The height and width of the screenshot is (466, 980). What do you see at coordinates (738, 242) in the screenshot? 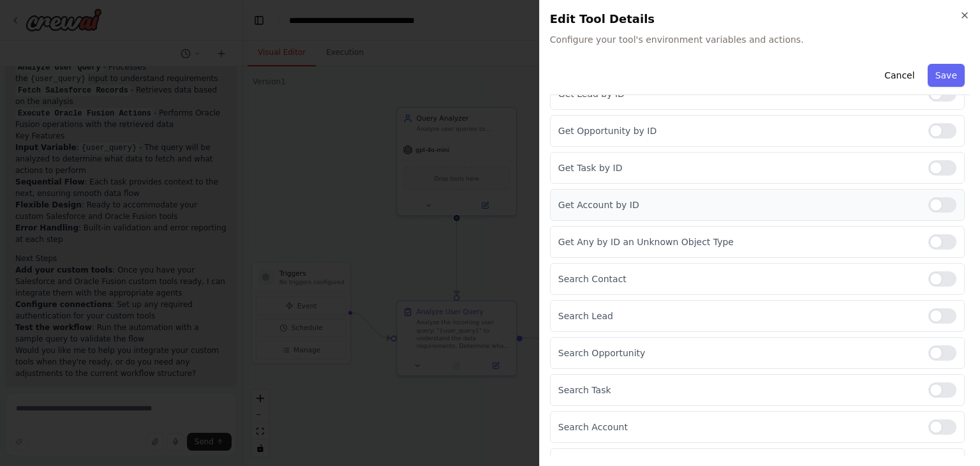
I see `p: Get Any by ID an Unknown Object Type` at bounding box center [738, 242].